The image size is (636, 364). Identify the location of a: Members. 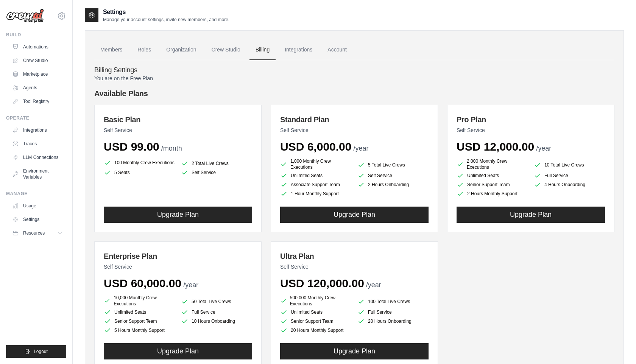
(111, 50).